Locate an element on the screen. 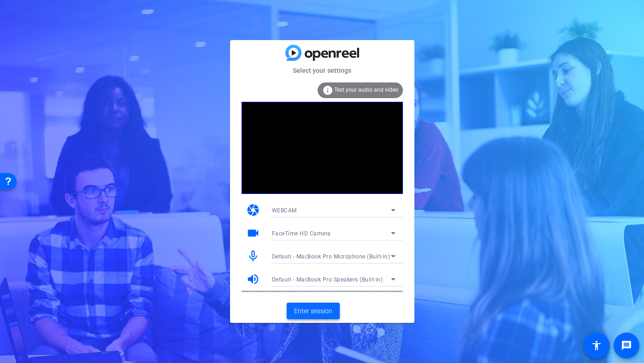 This screenshot has height=363, width=644. span: WEBCAM is located at coordinates (285, 211).